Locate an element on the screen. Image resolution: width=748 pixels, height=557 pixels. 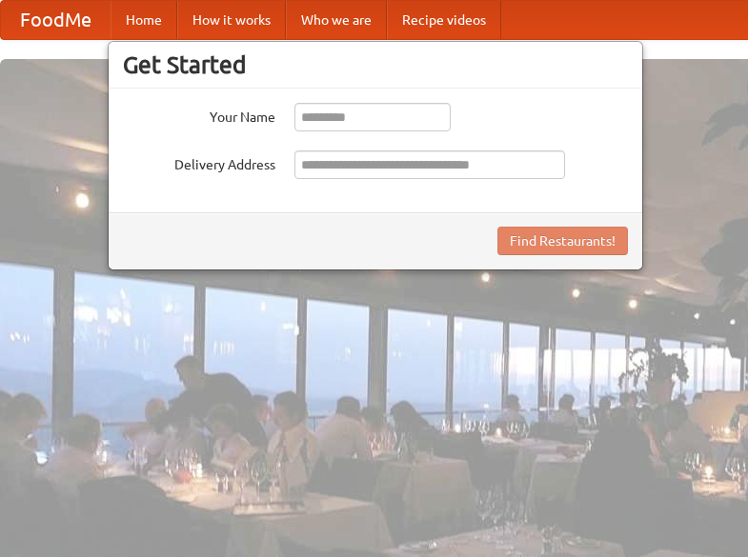
a: How it works is located at coordinates (231, 20).